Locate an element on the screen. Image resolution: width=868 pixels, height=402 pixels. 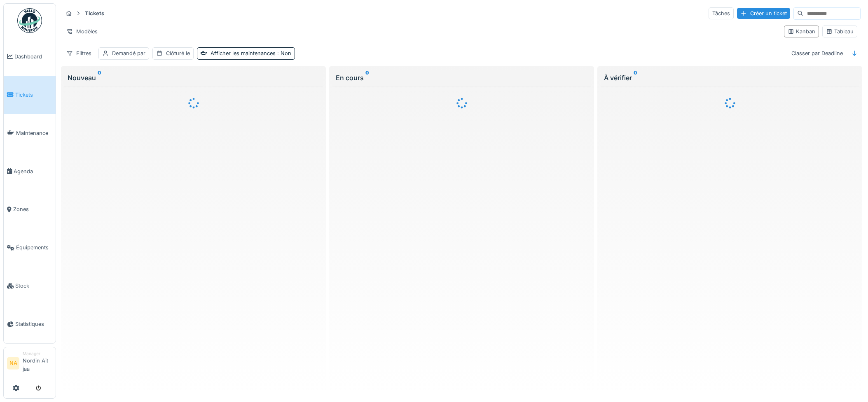
li: Nordin Ait jaa is located at coordinates (38, 363).